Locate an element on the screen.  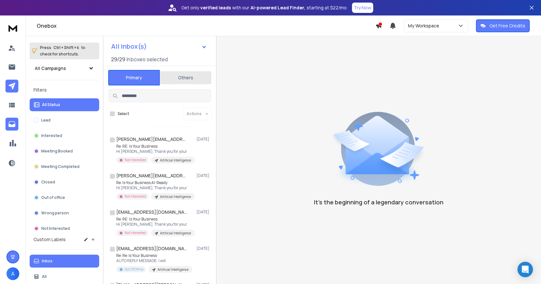
p: Meeting Booked is located at coordinates (57, 151).